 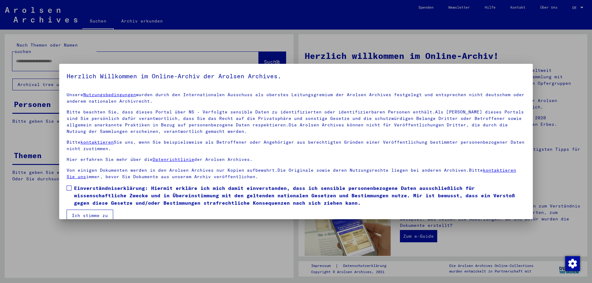 What do you see at coordinates (110, 95) in the screenshot?
I see `a: Nutzungsbedingungen` at bounding box center [110, 95].